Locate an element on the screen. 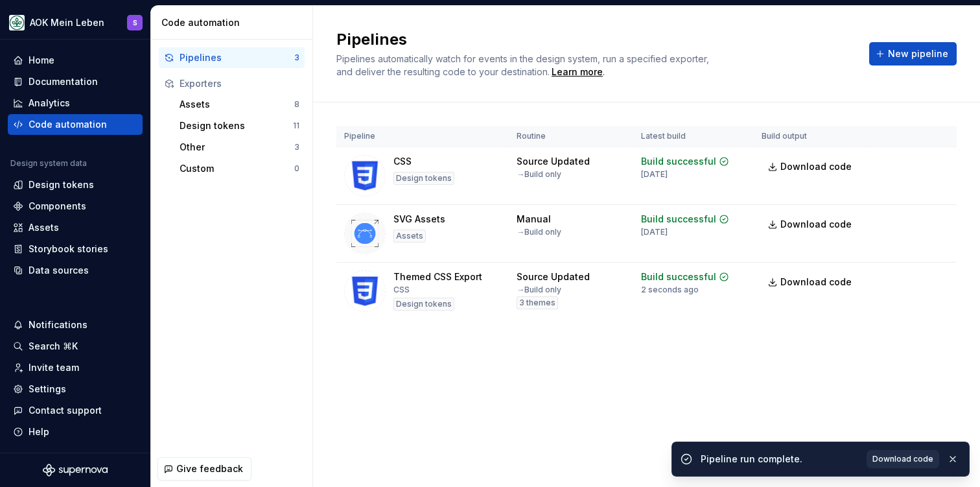  a: Pipelines3 is located at coordinates (231, 58).